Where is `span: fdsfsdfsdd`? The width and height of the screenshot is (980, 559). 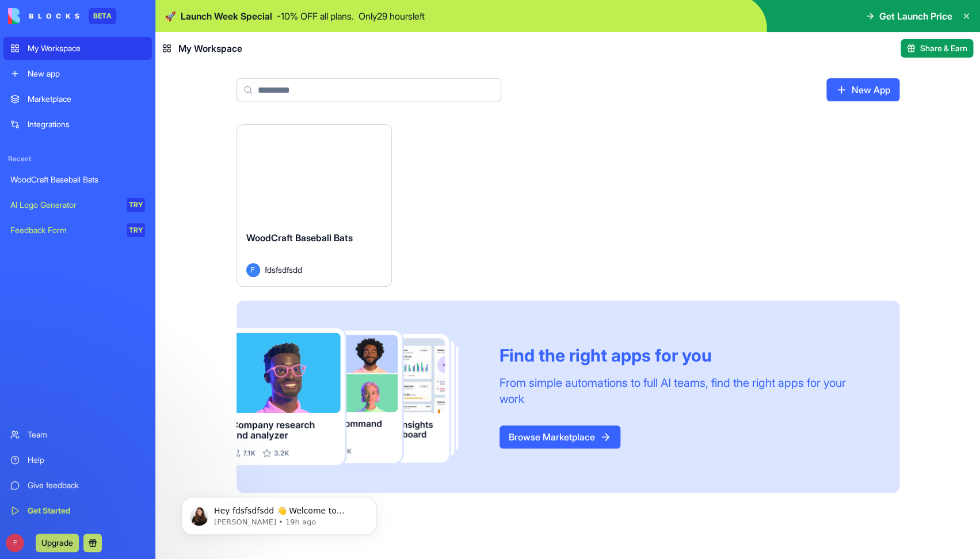 span: fdsfsdfsdd is located at coordinates (283, 270).